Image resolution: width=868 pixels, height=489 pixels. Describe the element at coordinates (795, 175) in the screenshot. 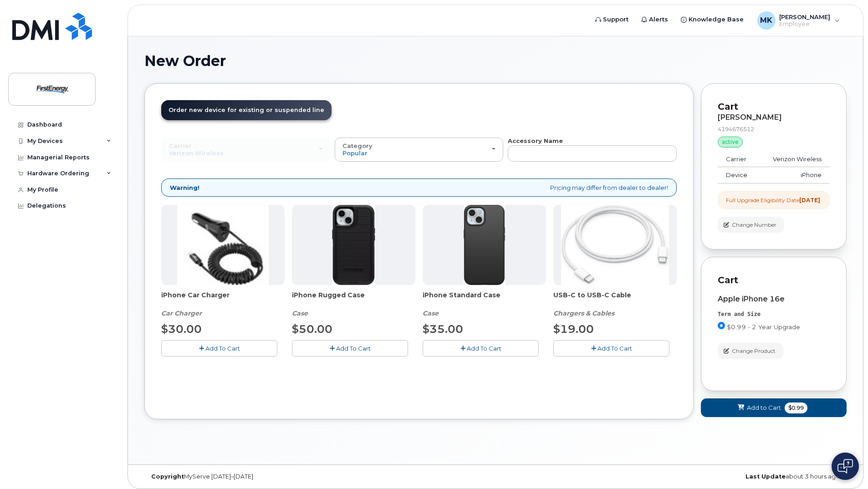

I see `td: iPhone` at that location.